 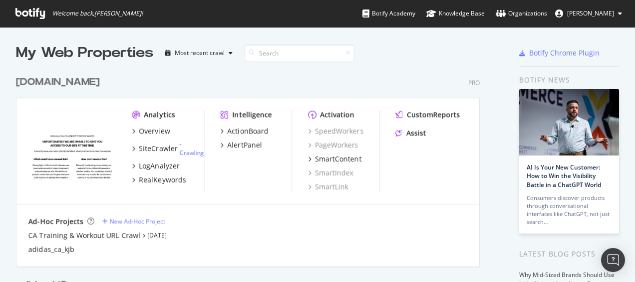 I want to click on div: Botify Academy, so click(x=389, y=13).